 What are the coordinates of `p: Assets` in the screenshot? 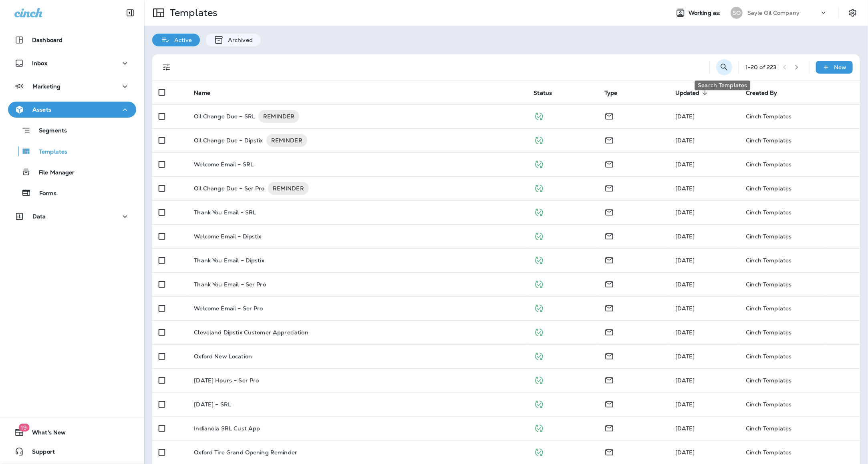 It's located at (42, 110).